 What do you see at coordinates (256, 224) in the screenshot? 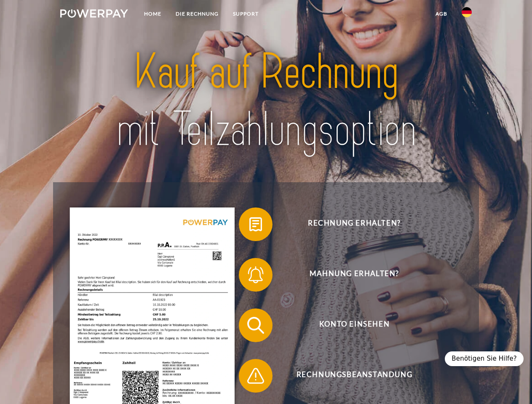
I see `img: qb_bill.svg` at bounding box center [256, 224].